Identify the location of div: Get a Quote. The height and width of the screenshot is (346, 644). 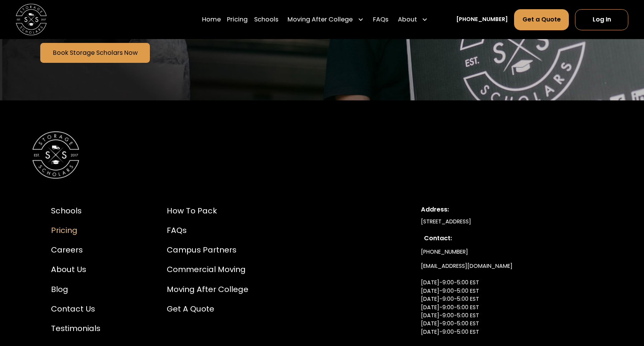
(207, 309).